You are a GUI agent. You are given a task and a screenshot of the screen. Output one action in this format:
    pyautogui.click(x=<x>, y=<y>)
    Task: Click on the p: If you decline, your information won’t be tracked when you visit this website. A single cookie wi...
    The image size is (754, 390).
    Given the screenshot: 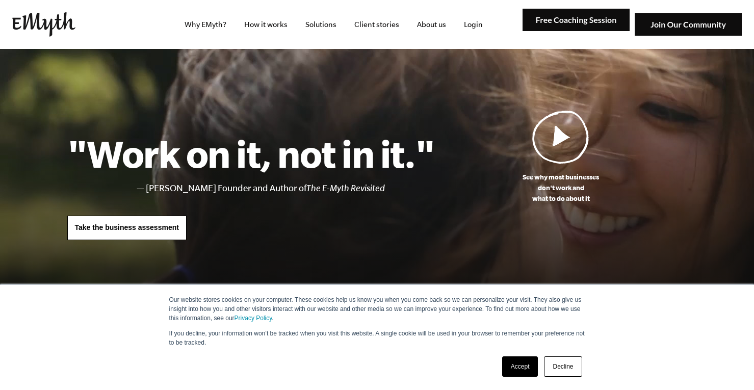 What is the action you would take?
    pyautogui.click(x=377, y=338)
    